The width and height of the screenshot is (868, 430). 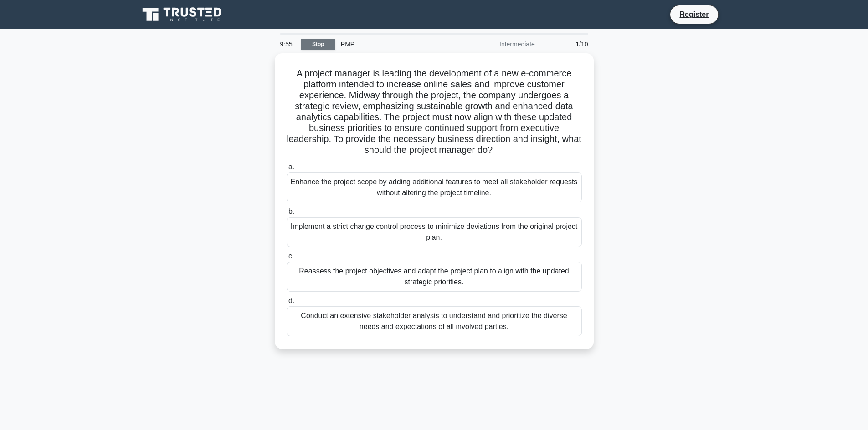 What do you see at coordinates (500, 44) in the screenshot?
I see `div: Intermediate` at bounding box center [500, 44].